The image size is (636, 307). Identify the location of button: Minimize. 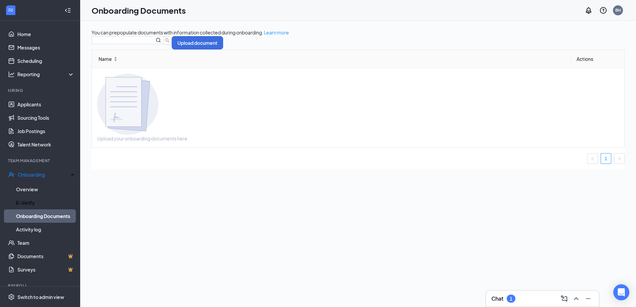
(589, 298).